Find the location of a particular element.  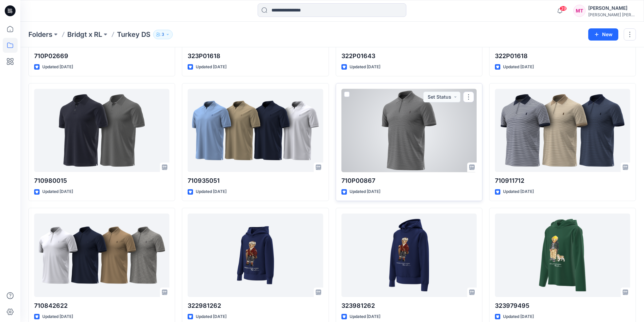

button: New is located at coordinates (603, 35).